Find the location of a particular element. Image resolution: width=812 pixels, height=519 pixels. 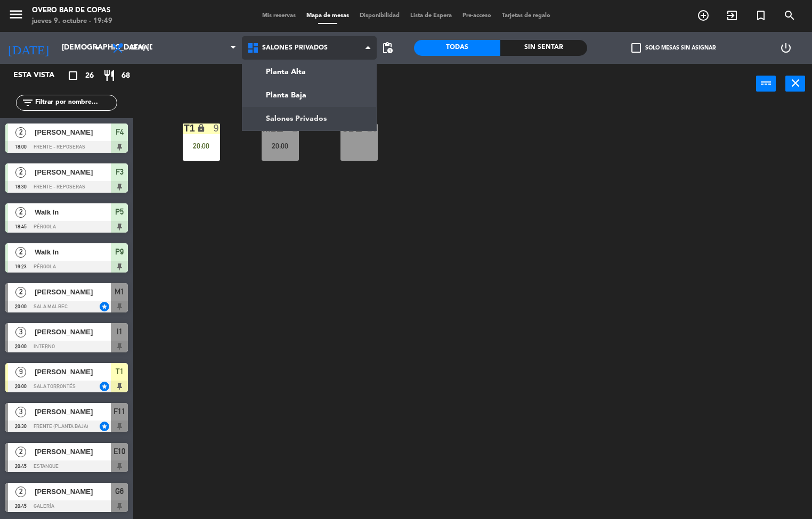

div: 16 is located at coordinates (372, 128).